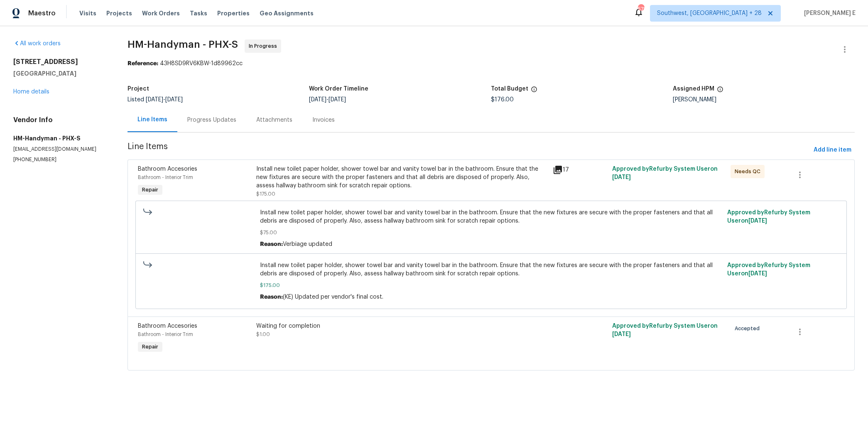  What do you see at coordinates (37, 44) in the screenshot?
I see `a: All work orders` at bounding box center [37, 44].